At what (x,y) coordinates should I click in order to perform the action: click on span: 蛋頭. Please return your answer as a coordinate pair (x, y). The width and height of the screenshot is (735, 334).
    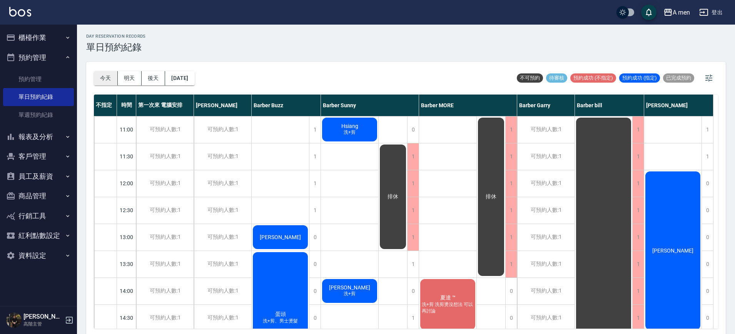
    Looking at the image, I should click on (281, 315).